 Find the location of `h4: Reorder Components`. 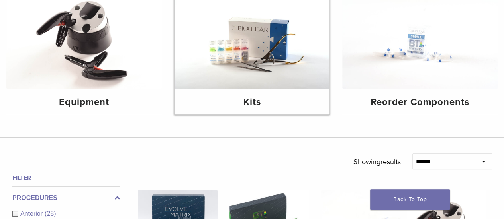

h4: Reorder Components is located at coordinates (420, 102).